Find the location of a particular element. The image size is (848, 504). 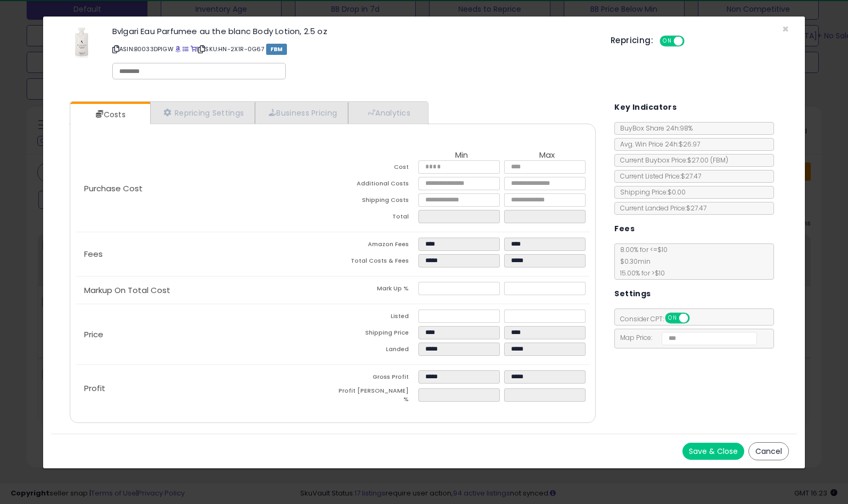

p: Purchase Cost is located at coordinates (204, 188).